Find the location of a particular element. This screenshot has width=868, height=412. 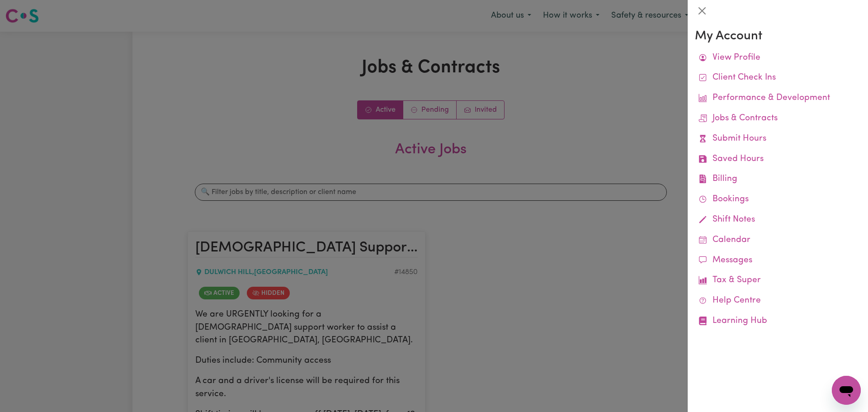

a: Performance & Development is located at coordinates (778, 98).